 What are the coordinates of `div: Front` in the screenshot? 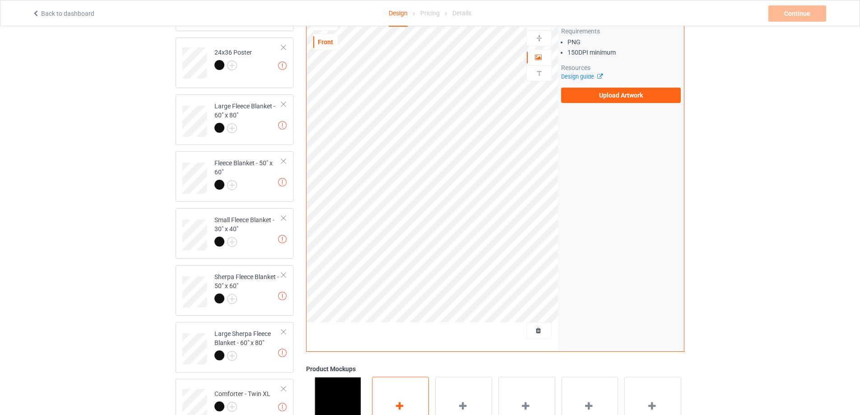 It's located at (325, 42).